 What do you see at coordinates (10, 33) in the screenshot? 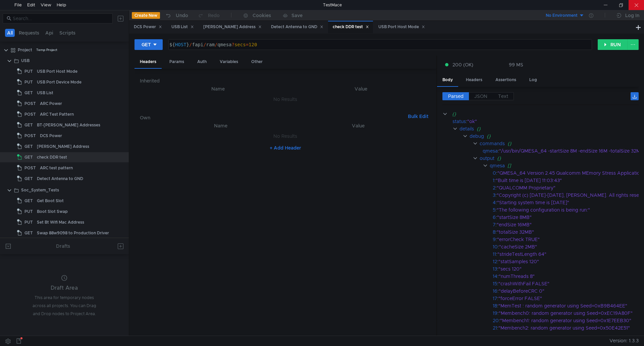
I see `button: All` at bounding box center [10, 33].